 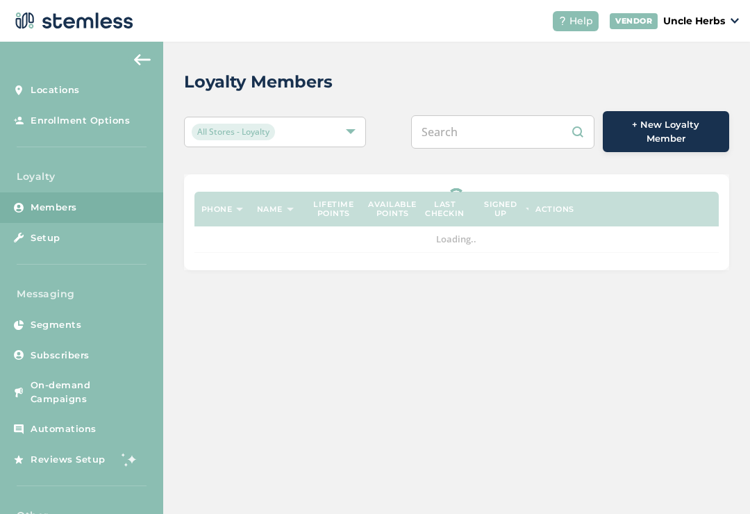 What do you see at coordinates (581, 21) in the screenshot?
I see `span: Help` at bounding box center [581, 21].